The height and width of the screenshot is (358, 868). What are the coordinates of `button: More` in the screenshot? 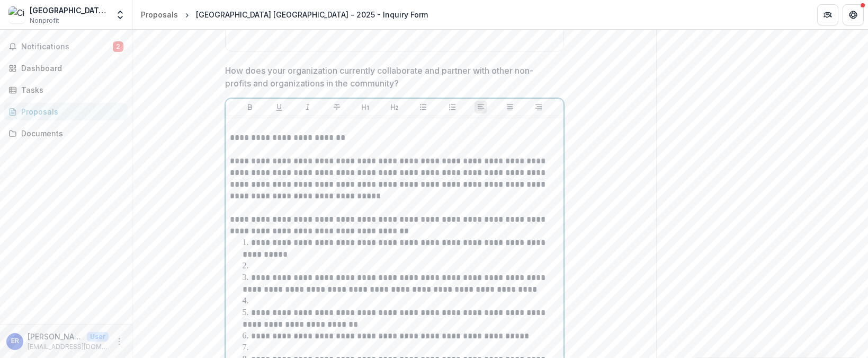 It's located at (119, 341).